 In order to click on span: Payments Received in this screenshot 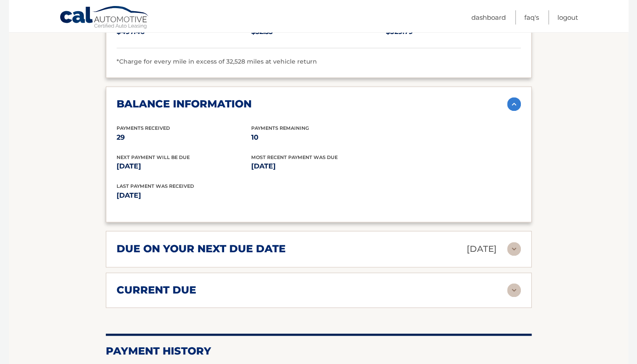, I will do `click(143, 128)`.